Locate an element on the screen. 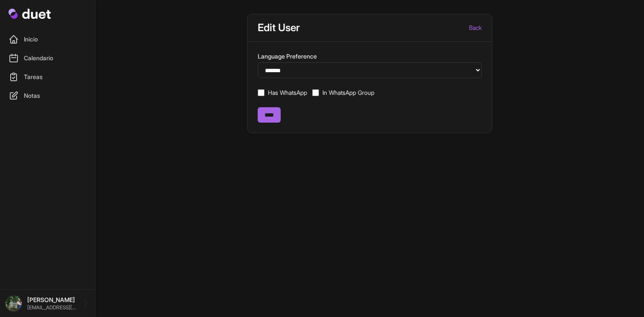 This screenshot has height=317, width=644. label: Has WhatsApp is located at coordinates (288, 93).